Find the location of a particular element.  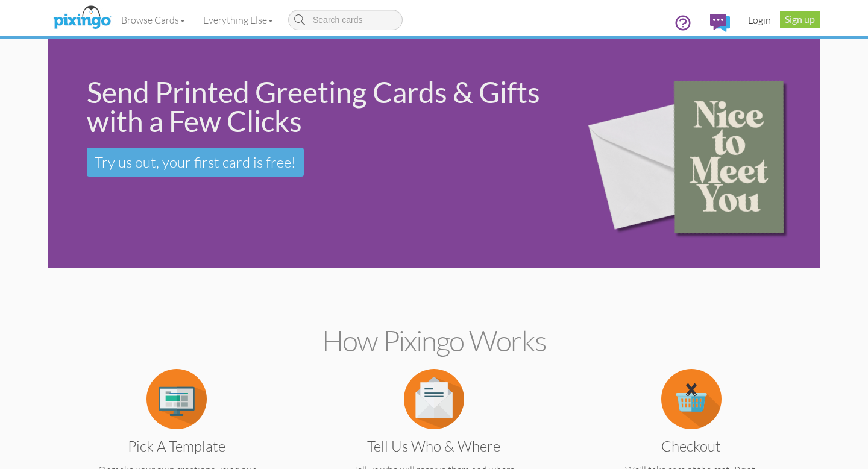

div: Send Printed Greeting Cards & Gifts with a Few Clicks is located at coordinates (319, 107).